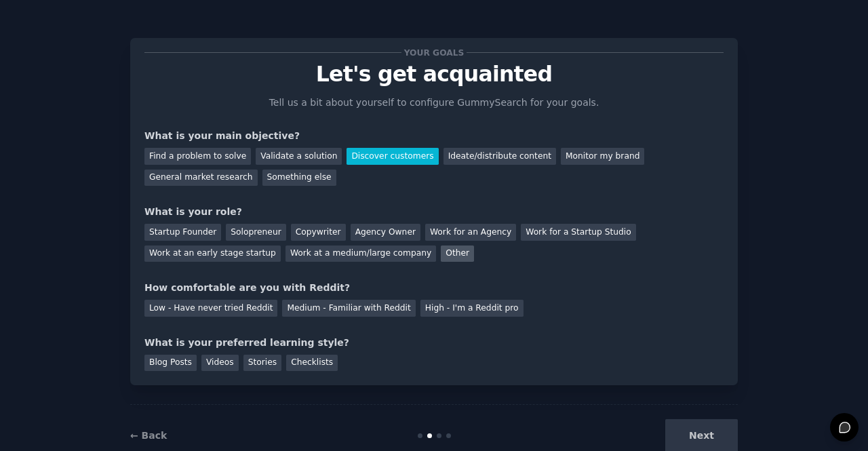  What do you see at coordinates (312, 363) in the screenshot?
I see `div: Checklists` at bounding box center [312, 363].